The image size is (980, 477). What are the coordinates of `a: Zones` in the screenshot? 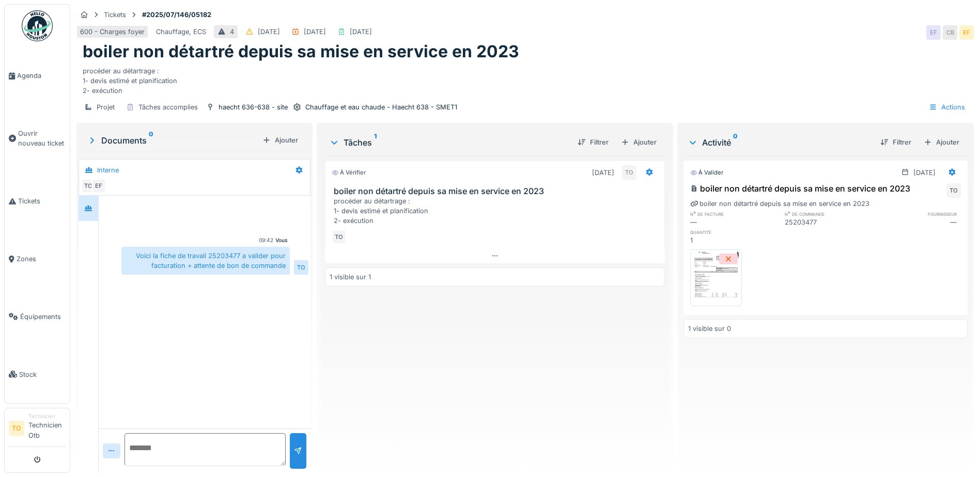 It's located at (37, 259).